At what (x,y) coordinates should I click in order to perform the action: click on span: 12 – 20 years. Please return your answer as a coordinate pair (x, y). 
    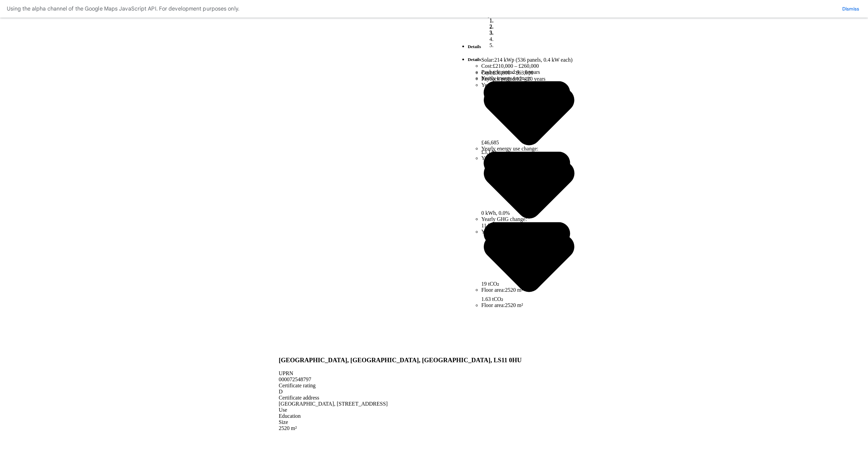
    Looking at the image, I should click on (531, 79).